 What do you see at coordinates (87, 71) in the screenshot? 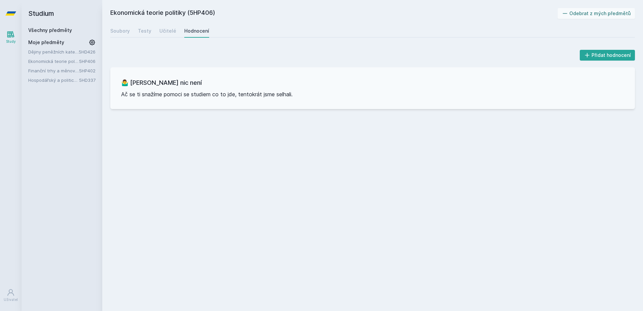
I see `a: 5HP402` at bounding box center [87, 71].